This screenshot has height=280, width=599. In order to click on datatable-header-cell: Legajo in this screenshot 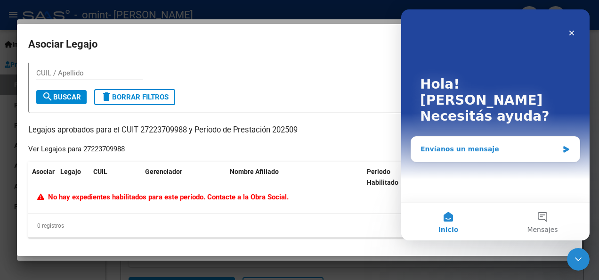, I will do `click(73, 177)`.